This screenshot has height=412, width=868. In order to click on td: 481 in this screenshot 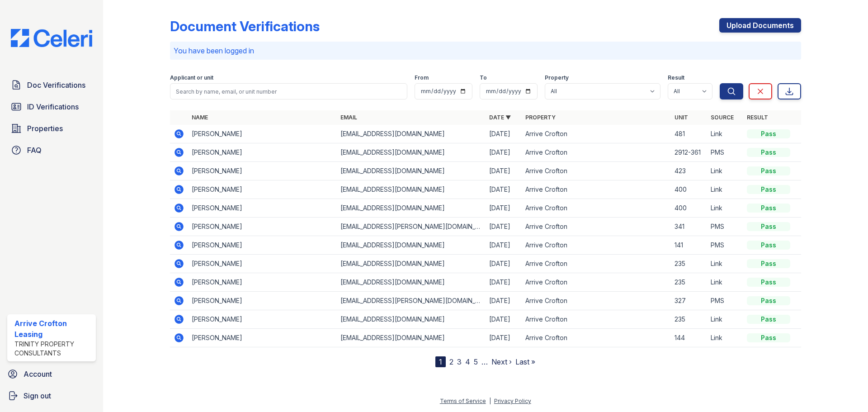, I will do `click(689, 134)`.